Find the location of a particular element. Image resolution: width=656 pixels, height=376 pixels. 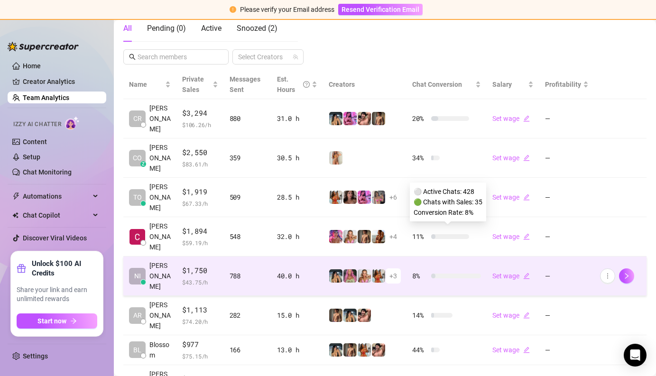

span: 11 % is located at coordinates (420, 237).